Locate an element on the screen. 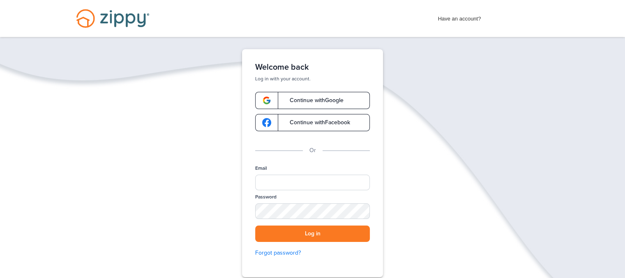 The image size is (625, 278). label: Password is located at coordinates (266, 197).